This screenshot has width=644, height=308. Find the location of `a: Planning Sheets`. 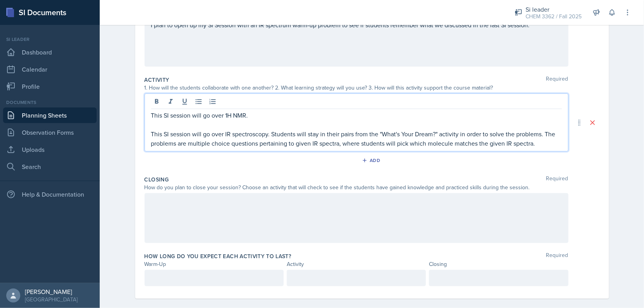

a: Planning Sheets is located at coordinates (50, 115).